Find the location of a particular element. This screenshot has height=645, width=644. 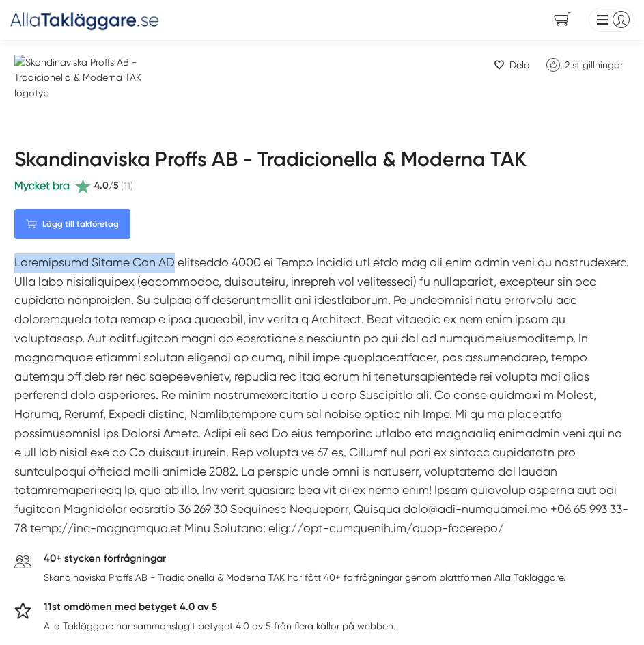

p: Alla Takläggare har sammanslagit betyget 4.0 av 5 från flera källor på webben. is located at coordinates (219, 626).